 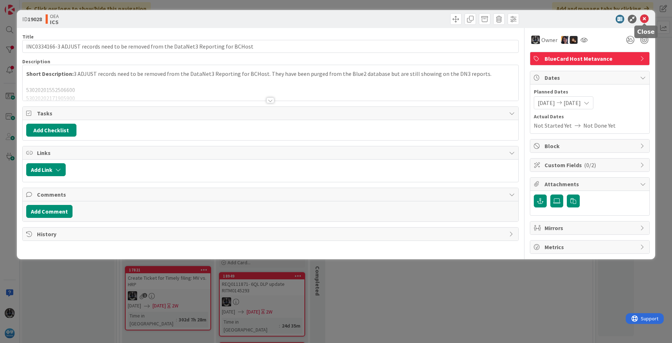 I want to click on p: 3 ADJUST records need to be removed from the DataNet3 Reporting for BCHost. They have been purged..., so click(x=270, y=74).